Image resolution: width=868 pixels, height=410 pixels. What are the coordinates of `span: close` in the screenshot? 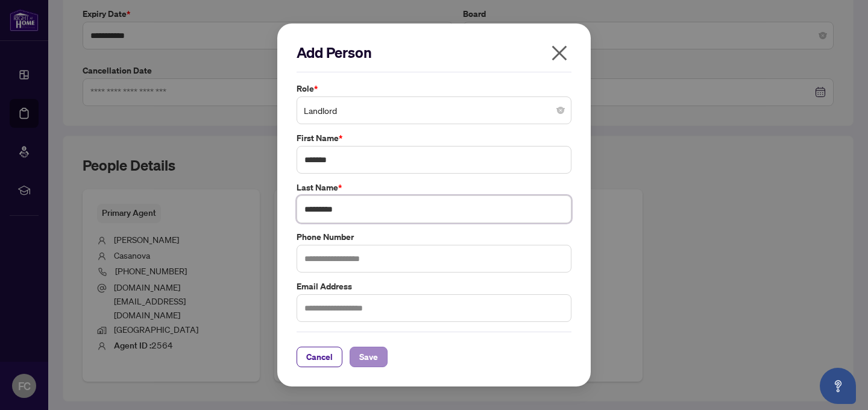 It's located at (559, 53).